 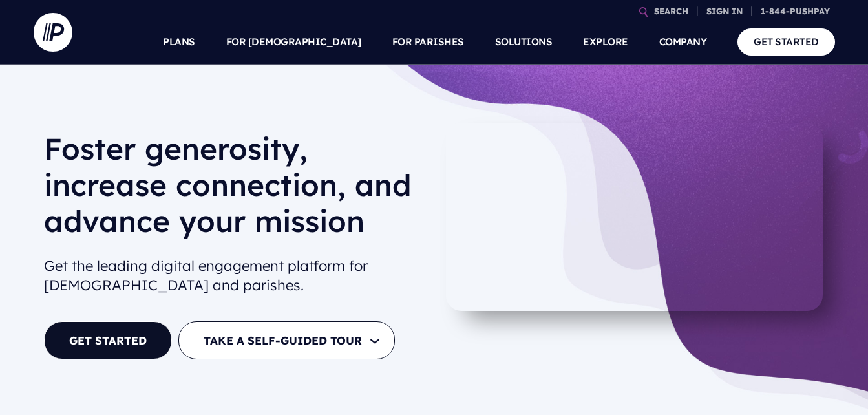 What do you see at coordinates (234, 190) in the screenshot?
I see `h1: Foster generosity, increase connection, and advance your mission` at bounding box center [234, 190].